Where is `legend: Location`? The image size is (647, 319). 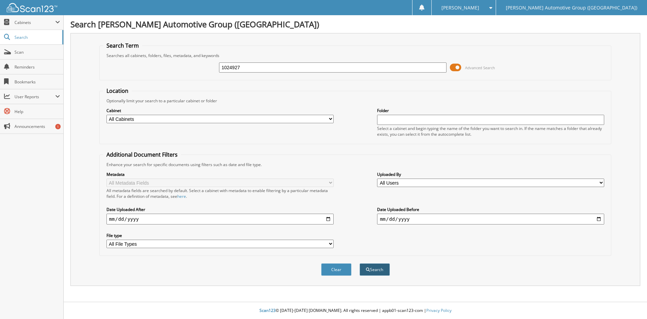 legend: Location is located at coordinates (117, 91).